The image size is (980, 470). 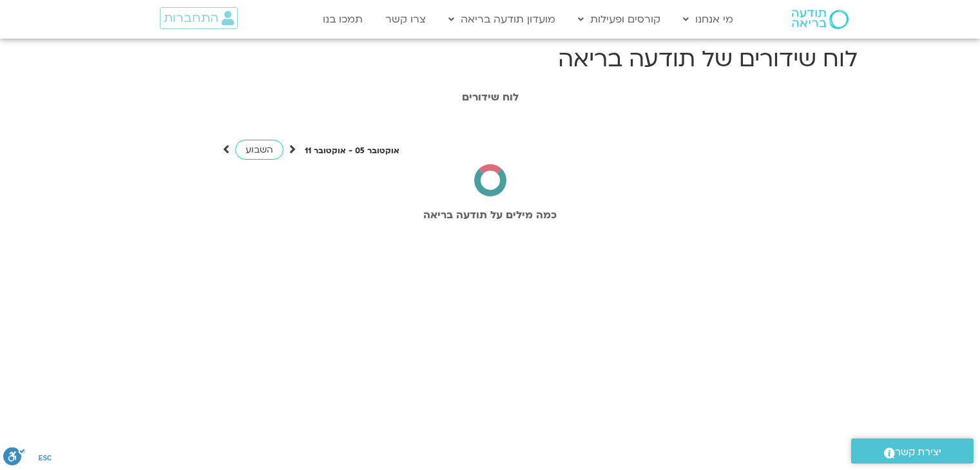 What do you see at coordinates (343, 19) in the screenshot?
I see `a: תמכו בנו` at bounding box center [343, 19].